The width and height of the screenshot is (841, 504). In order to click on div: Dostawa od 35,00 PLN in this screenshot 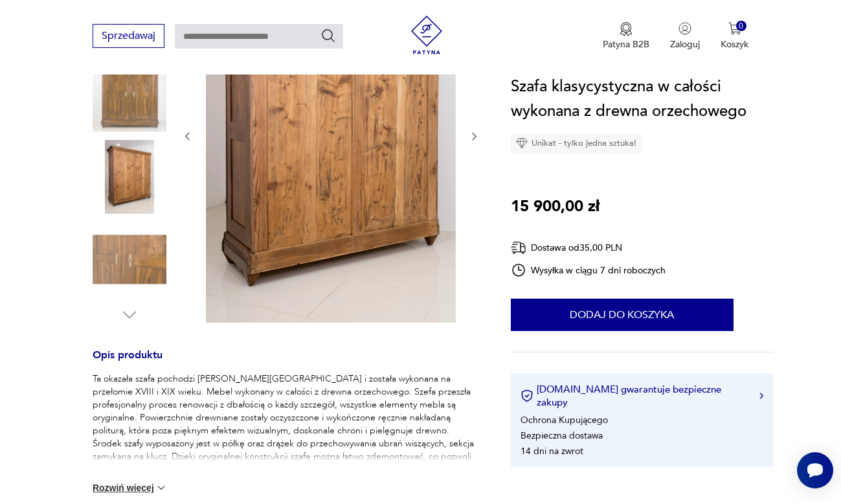, I will do `click(589, 247)`.